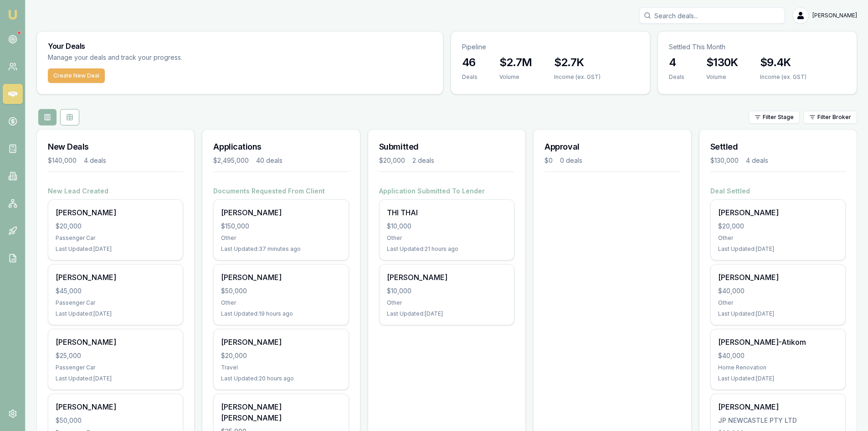  I want to click on div: $0, so click(549, 160).